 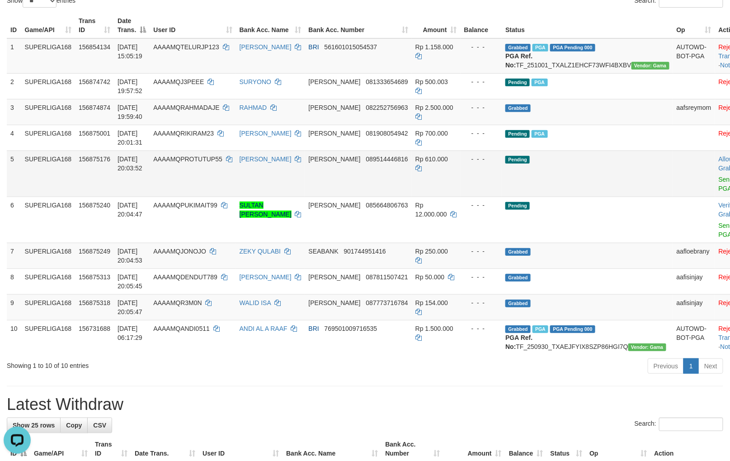 I want to click on span: 156875001, so click(x=95, y=133).